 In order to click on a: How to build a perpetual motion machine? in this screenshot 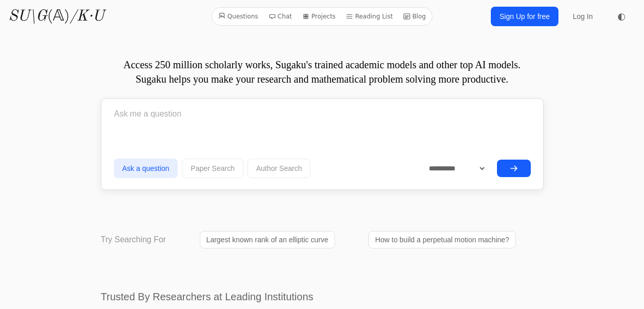, I will do `click(442, 239)`.